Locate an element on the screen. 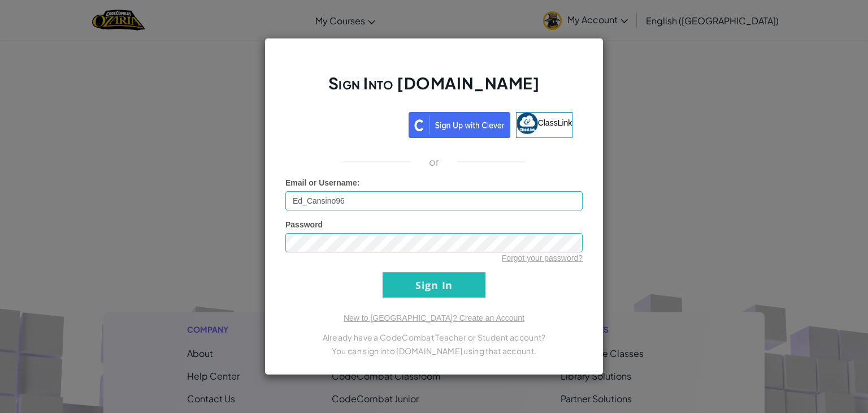 This screenshot has width=868, height=413. input: Sign In is located at coordinates (434, 284).